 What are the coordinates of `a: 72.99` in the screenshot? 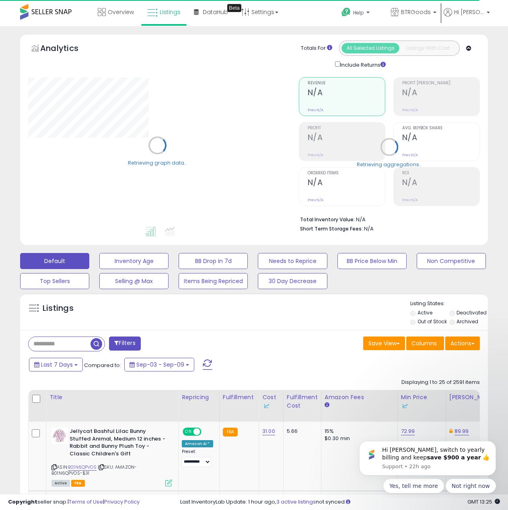 It's located at (407, 432).